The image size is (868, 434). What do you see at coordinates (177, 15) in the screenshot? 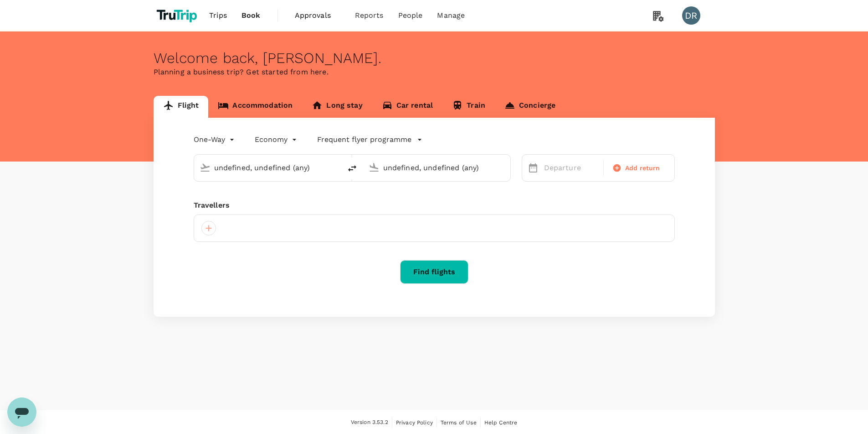
I see `img: TruTrip logo` at bounding box center [177, 15].